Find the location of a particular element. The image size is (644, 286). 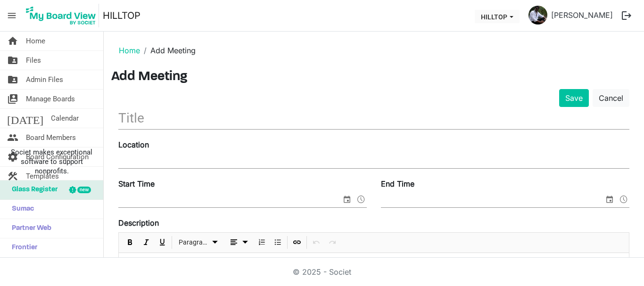

button: logout is located at coordinates (626, 16).